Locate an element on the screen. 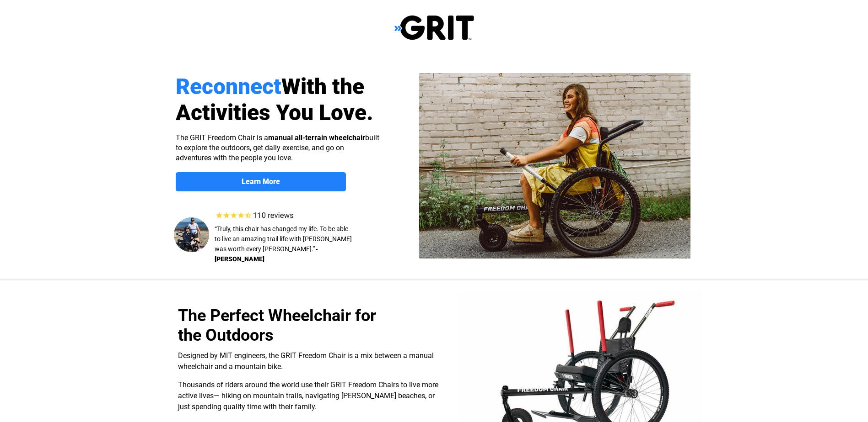 This screenshot has width=868, height=422. a: Learn More is located at coordinates (260, 182).